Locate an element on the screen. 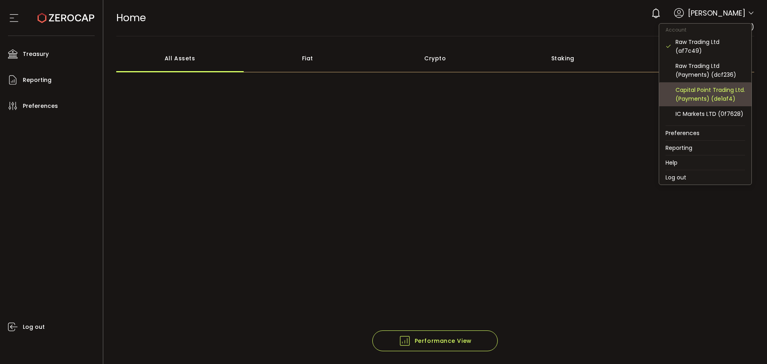 The height and width of the screenshot is (364, 767). div: Capital Point Trading Ltd. (Payments) (de1af4) is located at coordinates (710, 94).